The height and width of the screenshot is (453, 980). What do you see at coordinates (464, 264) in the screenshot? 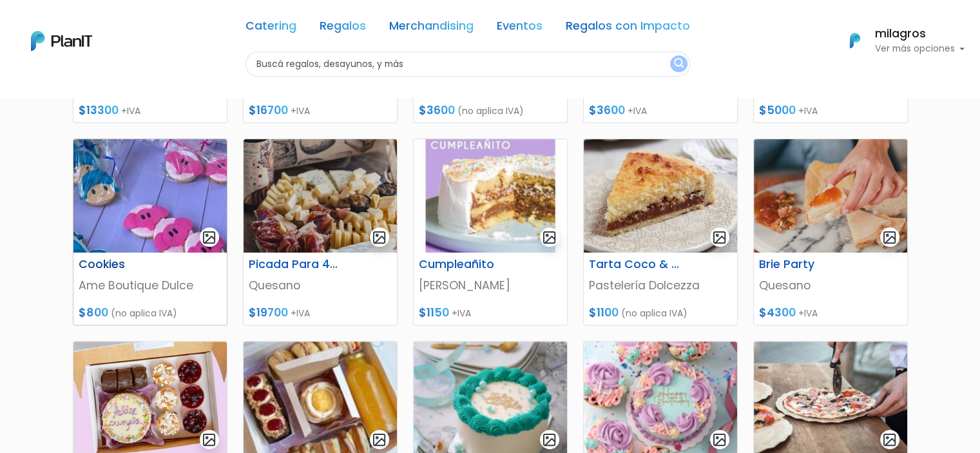
I see `h6: Cumpleañito` at bounding box center [464, 264].